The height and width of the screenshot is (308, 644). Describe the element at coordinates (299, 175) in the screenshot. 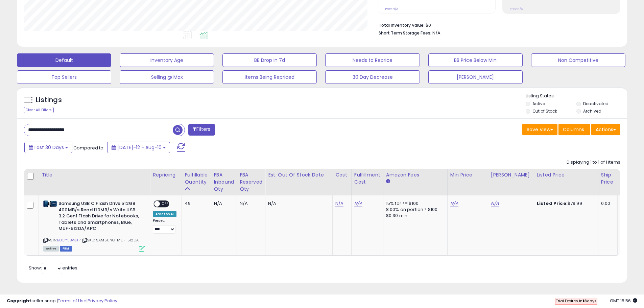

I see `div: Est. Out Of Stock Date` at that location.